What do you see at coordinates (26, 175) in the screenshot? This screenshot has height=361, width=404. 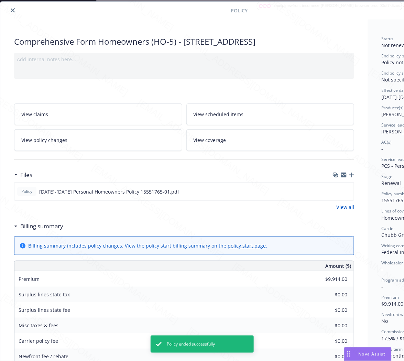 I see `h3: Files` at bounding box center [26, 175].